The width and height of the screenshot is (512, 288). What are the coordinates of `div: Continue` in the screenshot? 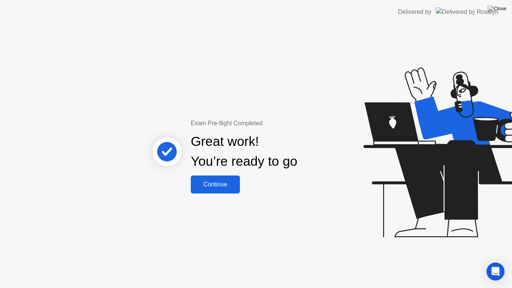 It's located at (215, 184).